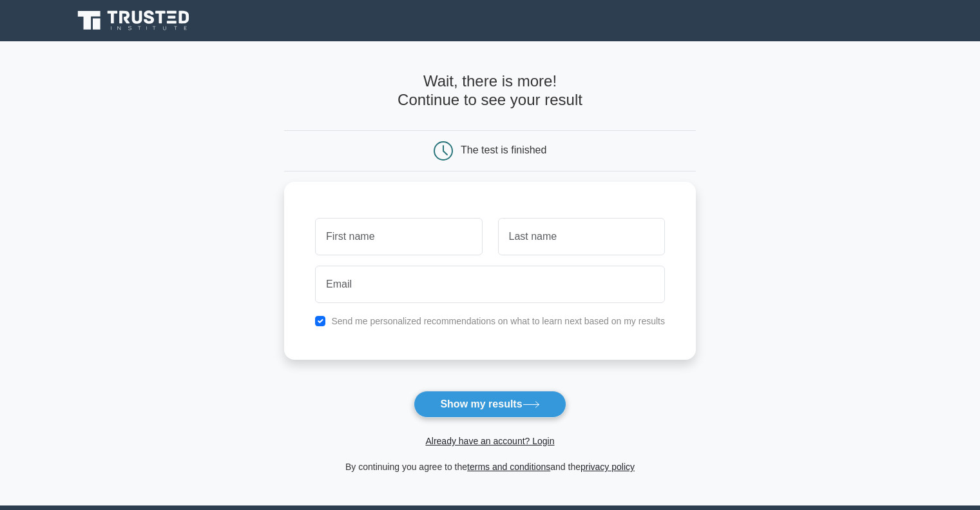 The image size is (980, 510). What do you see at coordinates (490, 441) in the screenshot?
I see `a: Already have an account? Login` at bounding box center [490, 441].